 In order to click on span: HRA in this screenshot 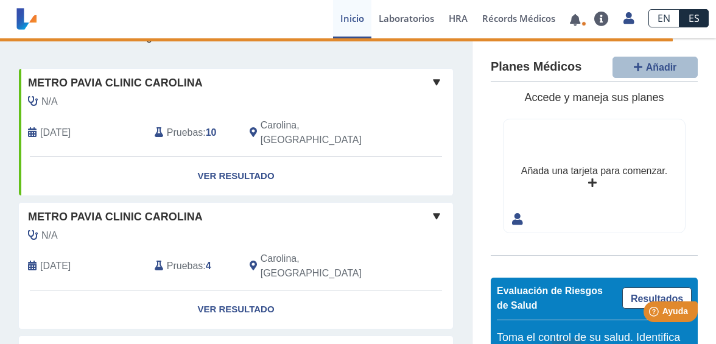, I will do `click(458, 18)`.